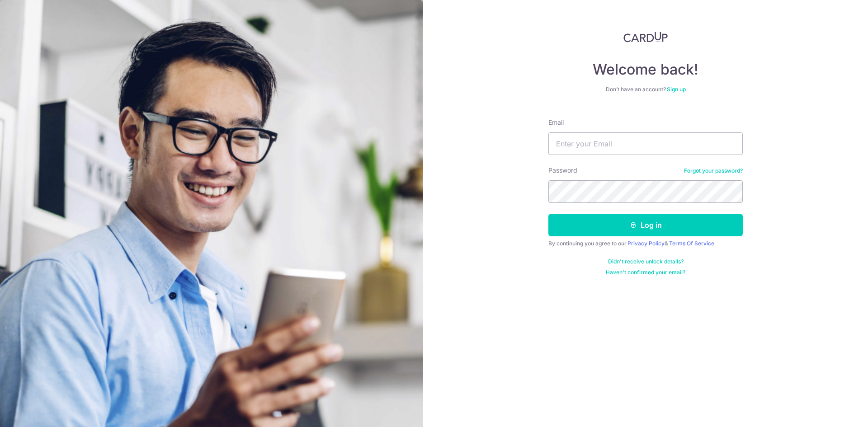  Describe the element at coordinates (646, 243) in the screenshot. I see `a: Privacy Policy` at that location.